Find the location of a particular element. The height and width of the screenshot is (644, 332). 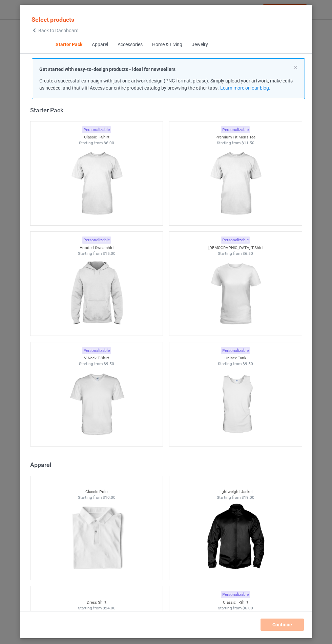

span: Create a successful campaign with just one artwork design (PNG format, please). Simply upload you... is located at coordinates (166, 84).